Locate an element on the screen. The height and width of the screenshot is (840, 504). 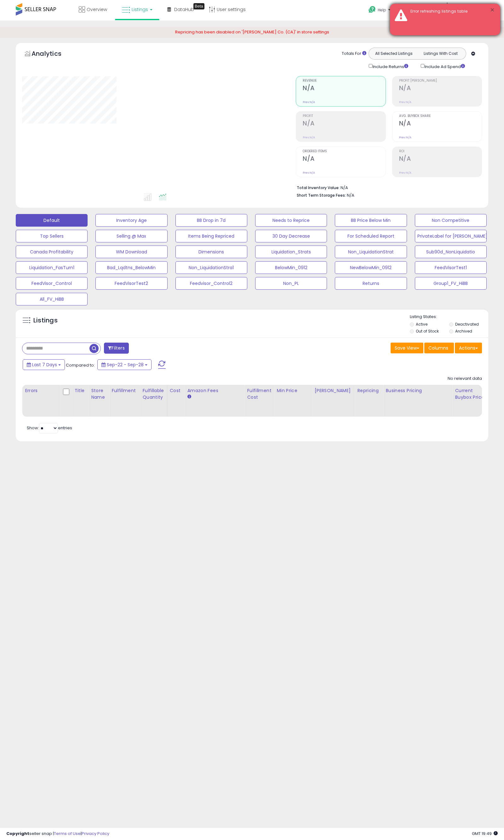
label: Active is located at coordinates (422, 324).